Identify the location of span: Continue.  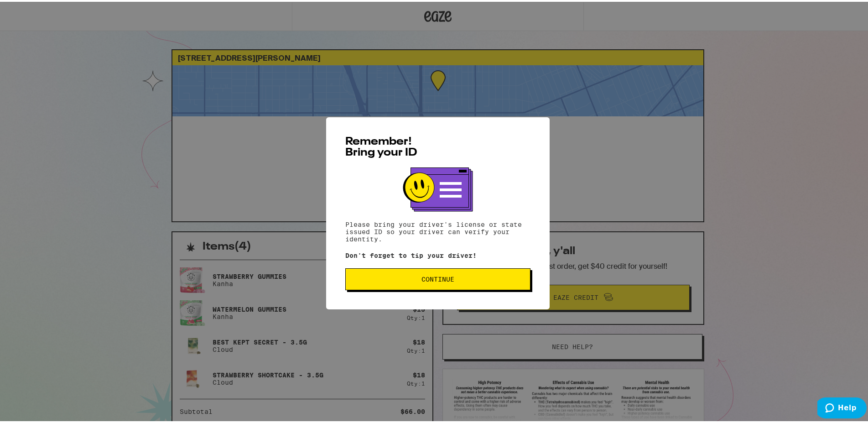
(438, 277).